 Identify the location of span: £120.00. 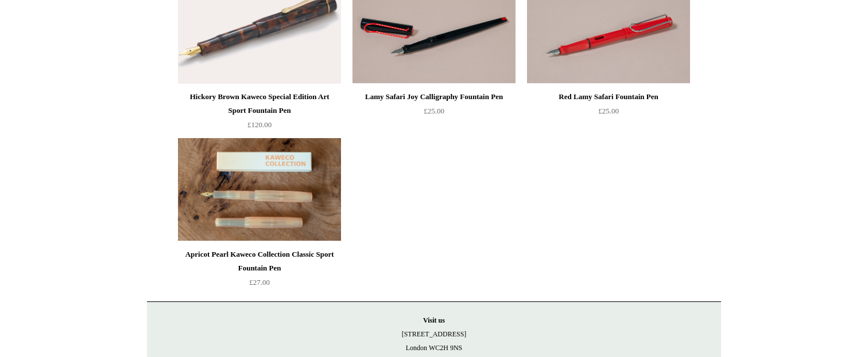
(259, 125).